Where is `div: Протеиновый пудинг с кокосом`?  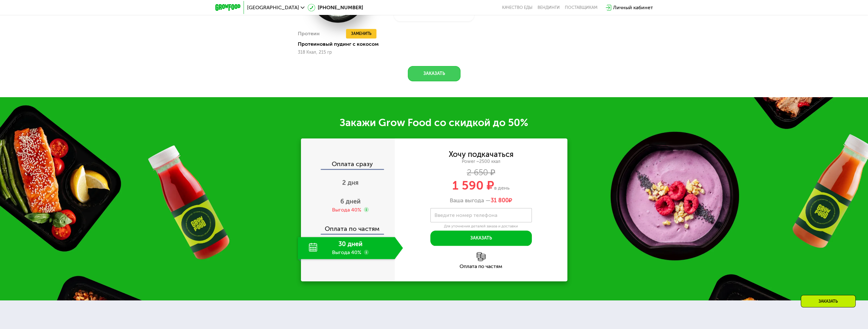 div: Протеиновый пудинг с кокосом is located at coordinates (340, 44).